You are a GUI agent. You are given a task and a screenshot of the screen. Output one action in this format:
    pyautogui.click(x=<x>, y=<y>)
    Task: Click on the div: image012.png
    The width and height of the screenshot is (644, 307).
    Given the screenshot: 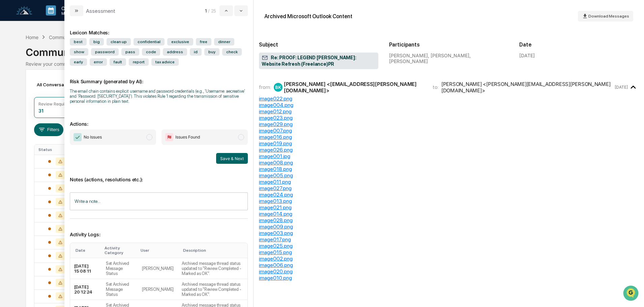 What is the action you would take?
    pyautogui.click(x=449, y=111)
    